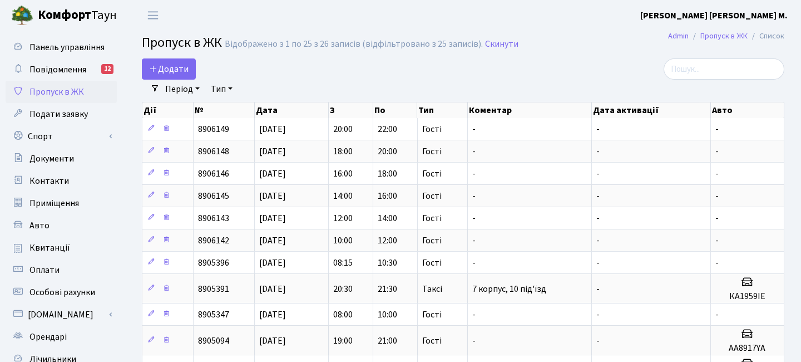  What do you see at coordinates (748, 110) in the screenshot?
I see `th: Авто` at bounding box center [748, 110].